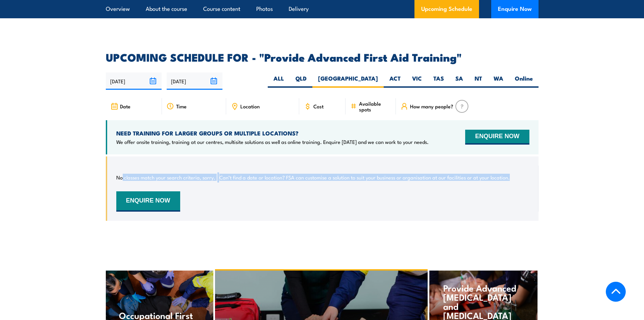 This screenshot has height=320, width=644. What do you see at coordinates (439, 81) in the screenshot?
I see `label: TAS` at bounding box center [439, 81].